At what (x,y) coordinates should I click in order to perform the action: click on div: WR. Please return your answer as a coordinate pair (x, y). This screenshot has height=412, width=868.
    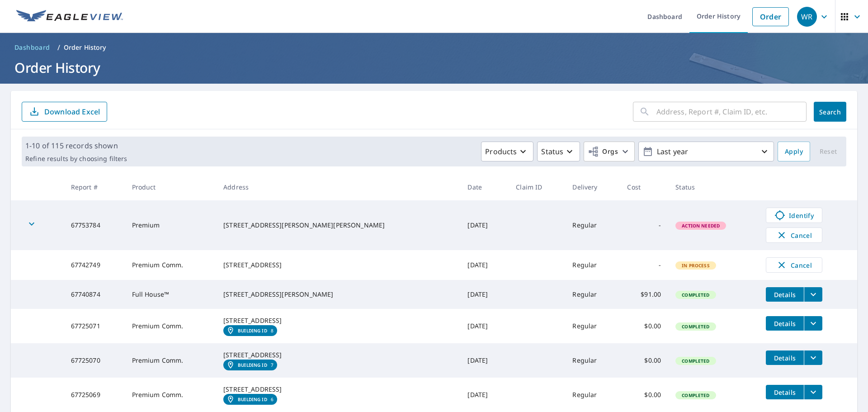
    Looking at the image, I should click on (807, 17).